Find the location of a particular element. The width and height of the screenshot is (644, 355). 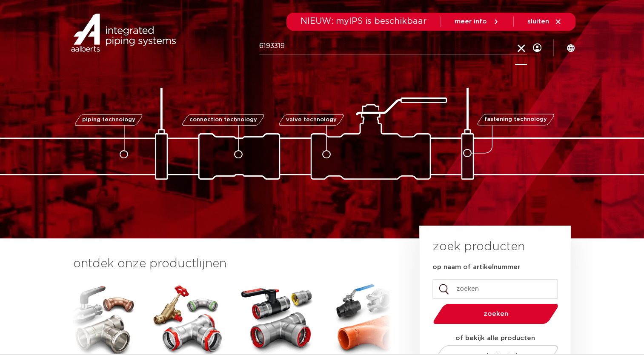

label: op naam of artikelnummer is located at coordinates (476, 267).